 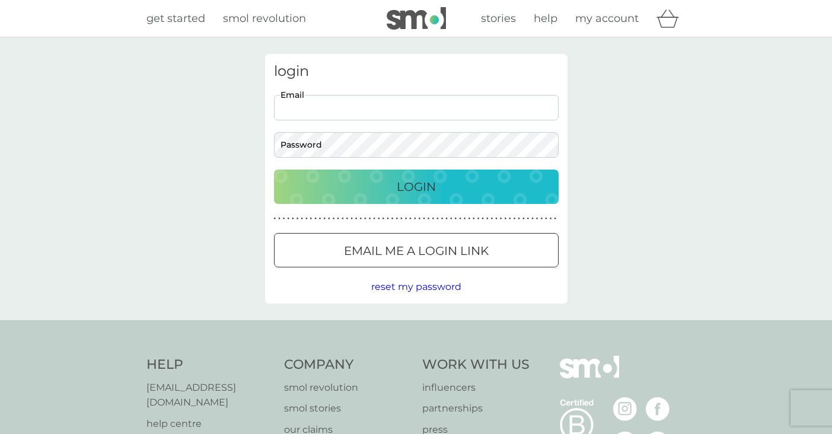 What do you see at coordinates (476, 388) in the screenshot?
I see `a: influencers` at bounding box center [476, 388].